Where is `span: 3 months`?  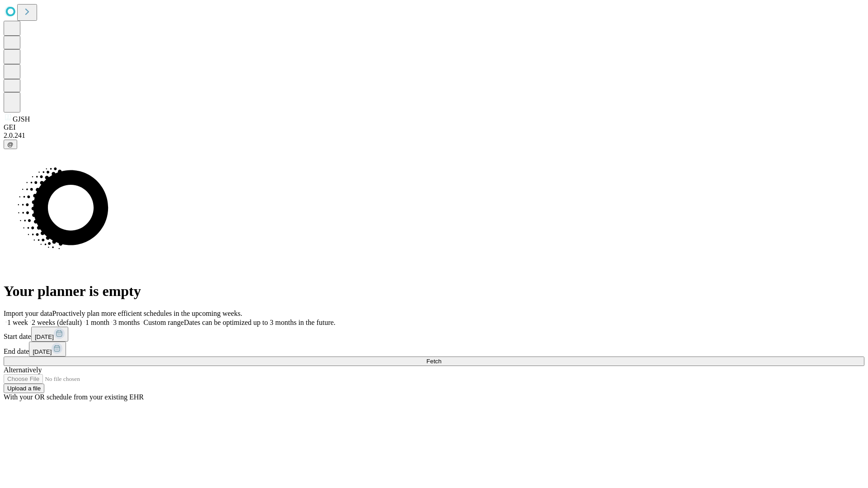 span: 3 months is located at coordinates (126, 323).